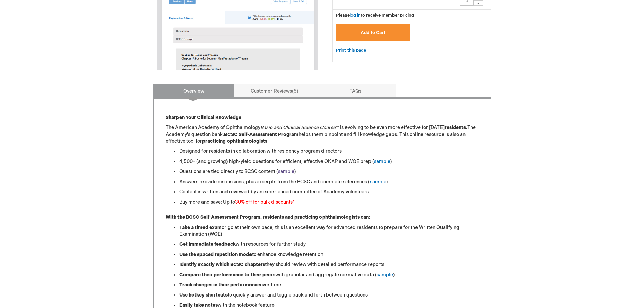 This screenshot has height=308, width=644. Describe the element at coordinates (373, 33) in the screenshot. I see `button: Add to Cart` at that location.